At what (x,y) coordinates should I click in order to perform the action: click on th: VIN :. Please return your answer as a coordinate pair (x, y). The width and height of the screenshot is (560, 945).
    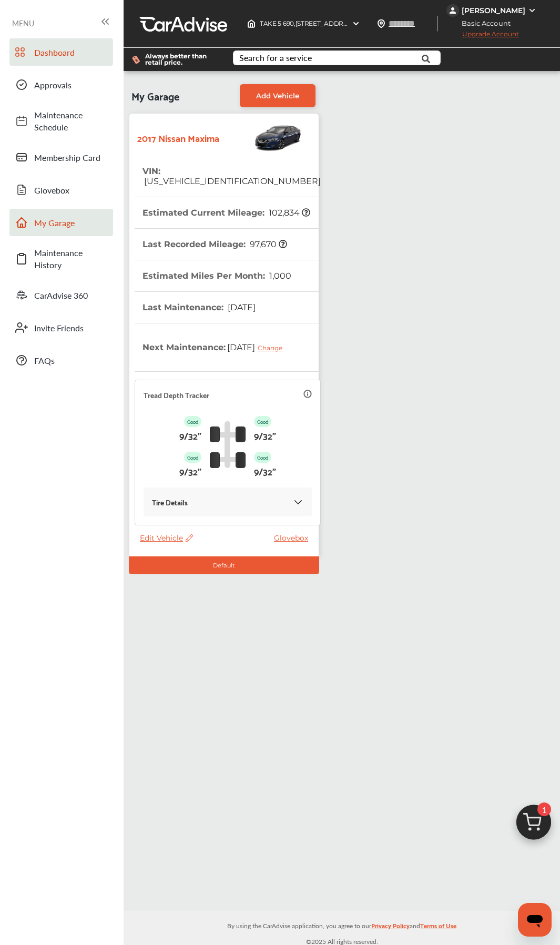
    Looking at the image, I should click on (231, 176).